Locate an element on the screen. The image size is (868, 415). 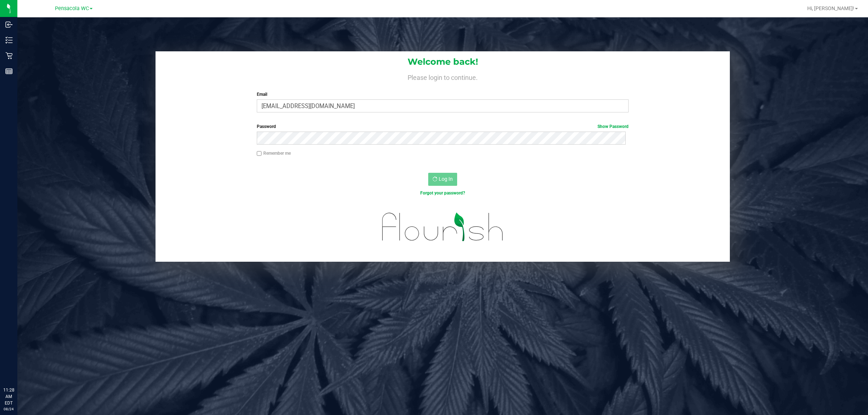
p: 08/24 is located at coordinates (9, 409).